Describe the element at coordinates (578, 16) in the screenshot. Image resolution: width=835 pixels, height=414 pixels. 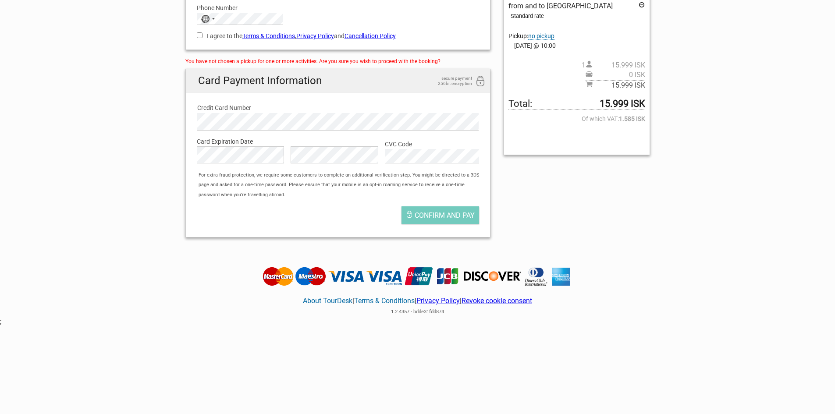
I see `div: Standard rate` at that location.